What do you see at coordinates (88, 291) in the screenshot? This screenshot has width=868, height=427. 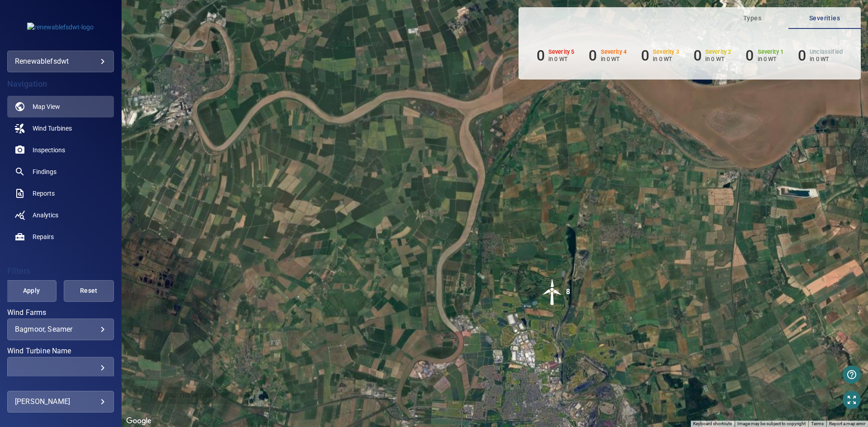 I see `span: Reset` at bounding box center [88, 291].